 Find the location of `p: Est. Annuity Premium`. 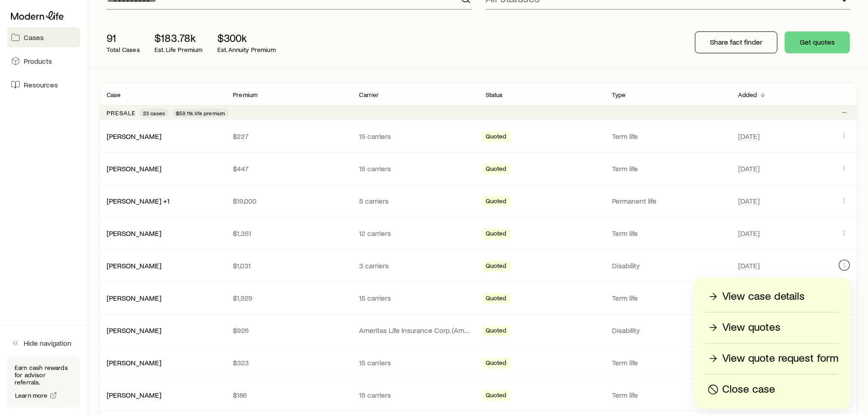

p: Est. Annuity Premium is located at coordinates (246, 50).